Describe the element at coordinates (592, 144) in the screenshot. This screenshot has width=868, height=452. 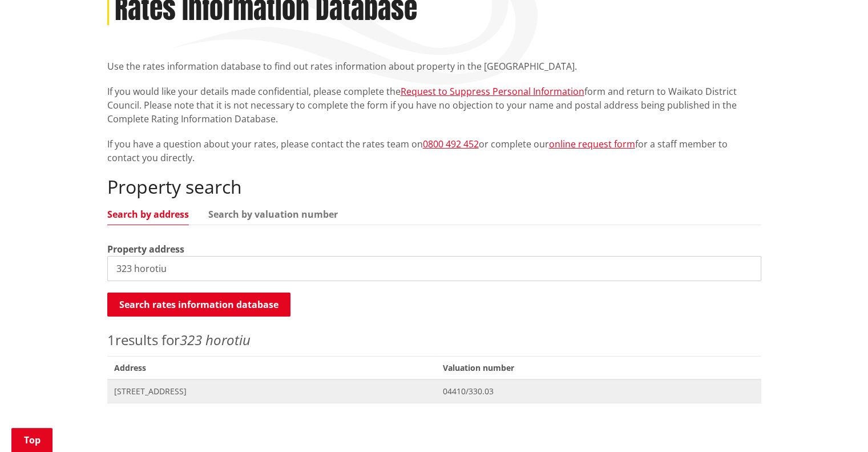
I see `a: online request form` at that location.